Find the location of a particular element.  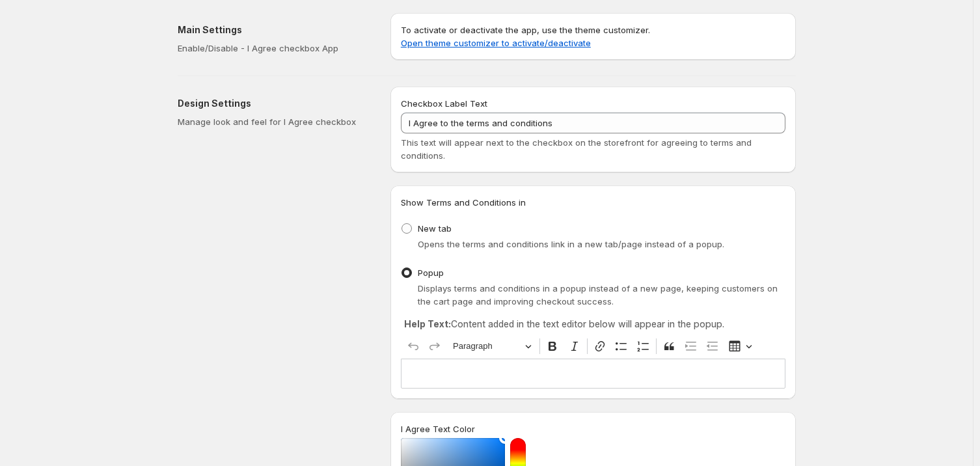

a: Open theme customizer to activate/deactivate is located at coordinates (496, 43).